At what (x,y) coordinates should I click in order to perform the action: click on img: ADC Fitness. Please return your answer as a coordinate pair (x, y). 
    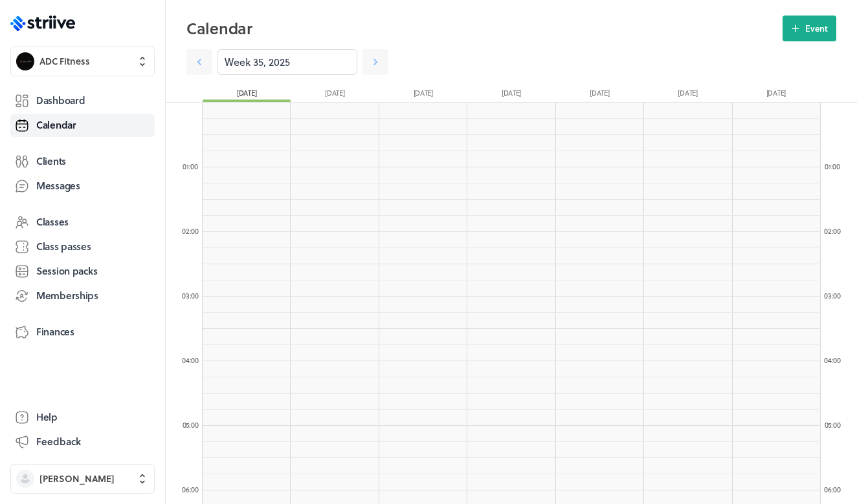
    Looking at the image, I should click on (25, 62).